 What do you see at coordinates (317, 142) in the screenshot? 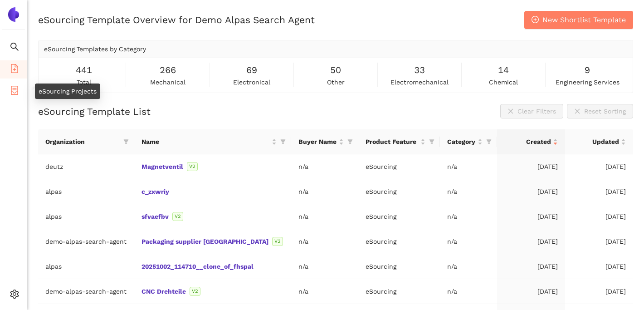
I see `span: Buyer Name` at bounding box center [317, 142].